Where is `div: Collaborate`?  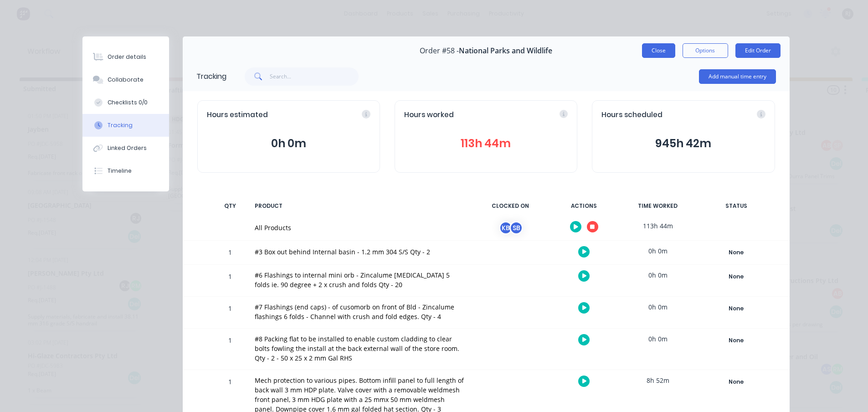
div: Collaborate is located at coordinates (126, 80).